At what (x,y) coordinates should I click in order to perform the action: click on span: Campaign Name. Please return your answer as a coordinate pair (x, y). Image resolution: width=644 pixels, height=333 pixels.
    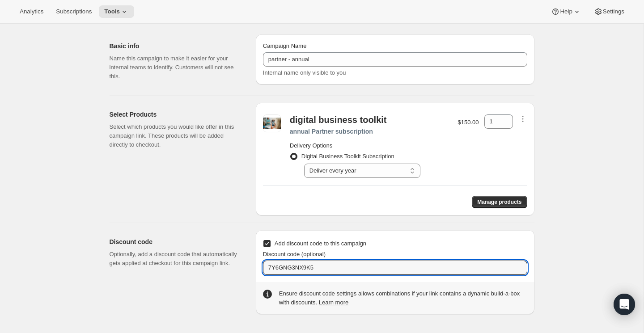
    Looking at the image, I should click on (285, 46).